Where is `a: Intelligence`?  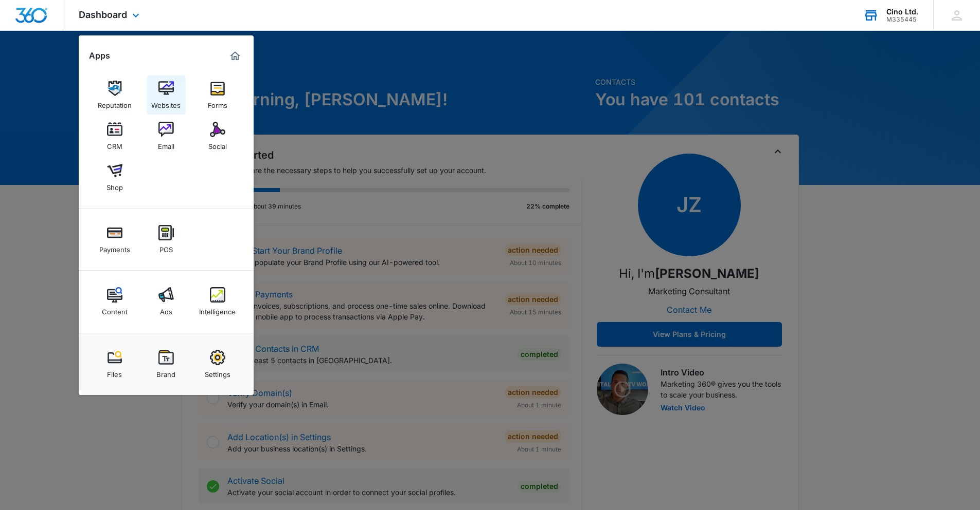 a: Intelligence is located at coordinates (218, 302).